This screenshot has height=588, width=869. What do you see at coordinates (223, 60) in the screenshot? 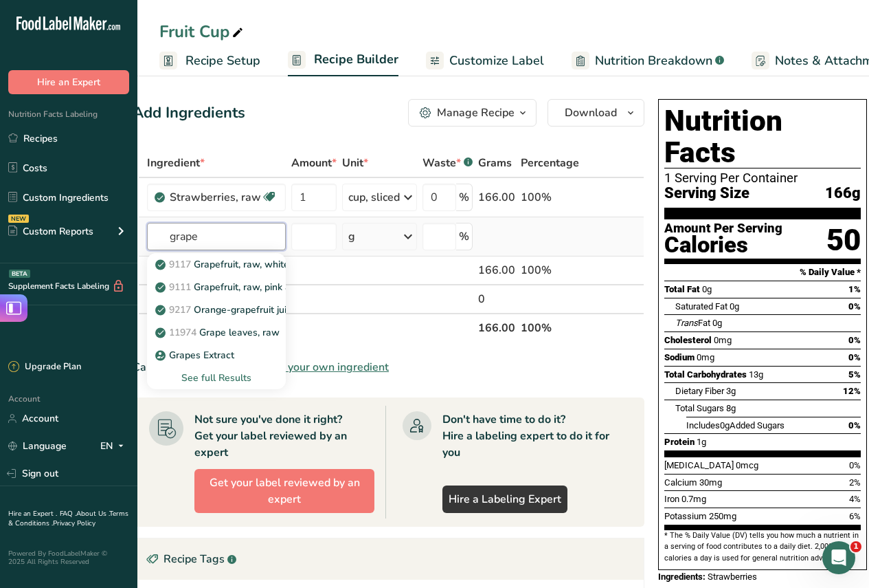
I see `span: Recipe Setup` at bounding box center [223, 60].